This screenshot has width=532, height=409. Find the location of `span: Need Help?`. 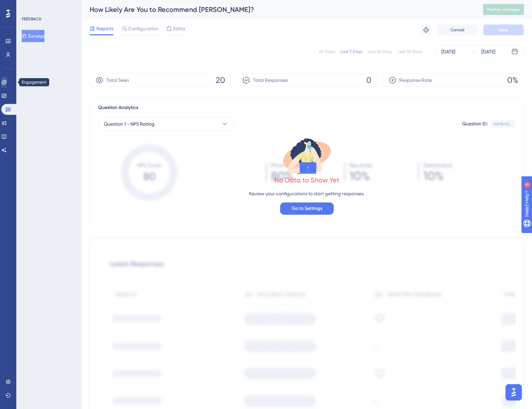

span: Need Help? is located at coordinates (29, 6).